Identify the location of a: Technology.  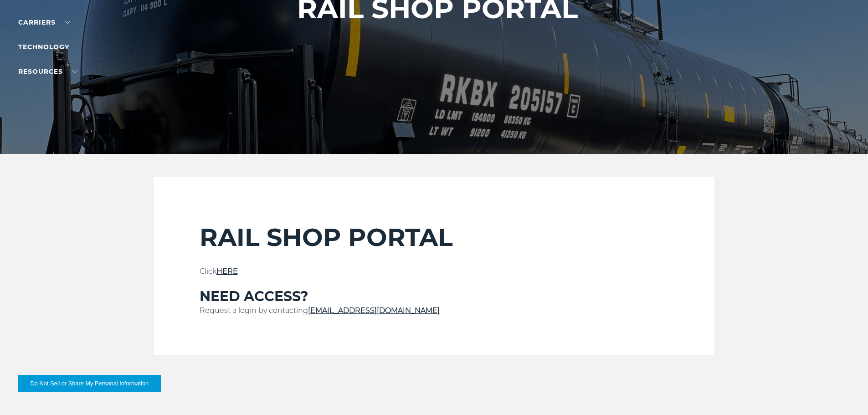
(44, 47).